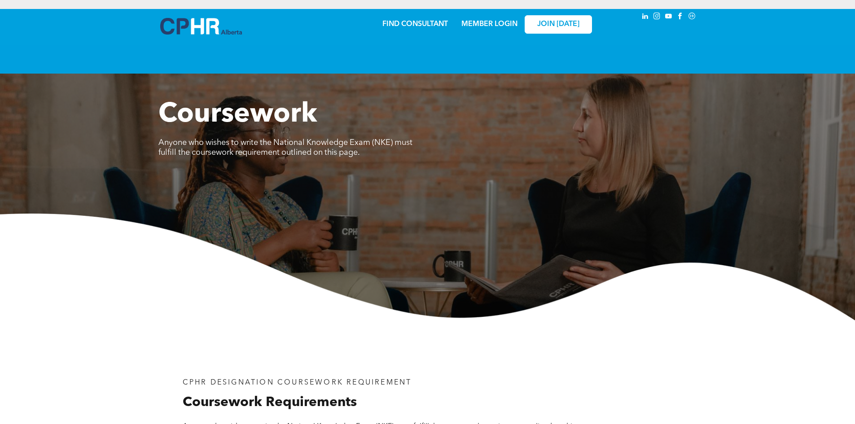 This screenshot has width=855, height=424. What do you see at coordinates (692, 17) in the screenshot?
I see `a: Social network` at bounding box center [692, 17].